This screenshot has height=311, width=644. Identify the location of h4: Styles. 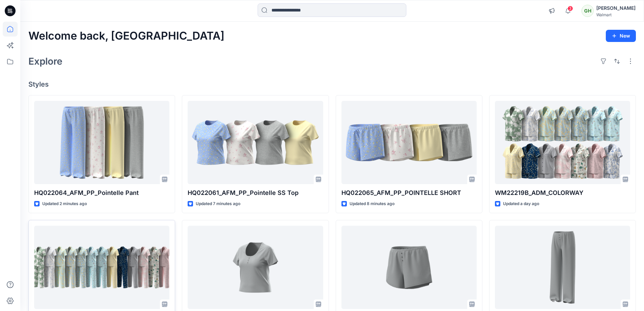
(332, 84).